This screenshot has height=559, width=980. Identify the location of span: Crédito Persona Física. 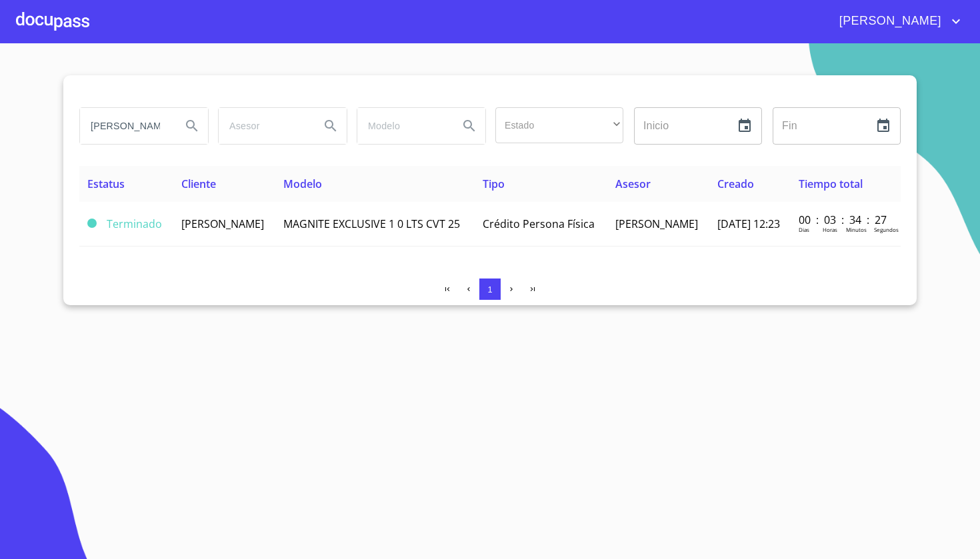
(539, 224).